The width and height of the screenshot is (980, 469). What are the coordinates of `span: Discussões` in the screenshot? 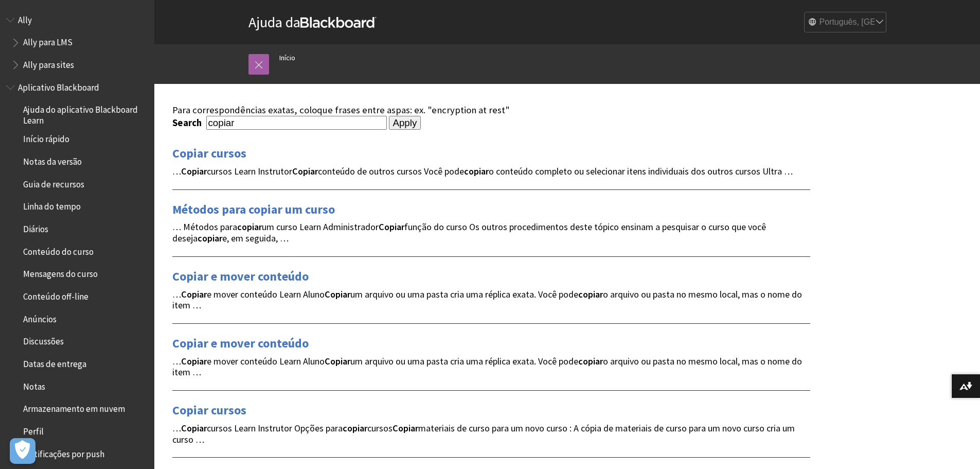 It's located at (43, 339).